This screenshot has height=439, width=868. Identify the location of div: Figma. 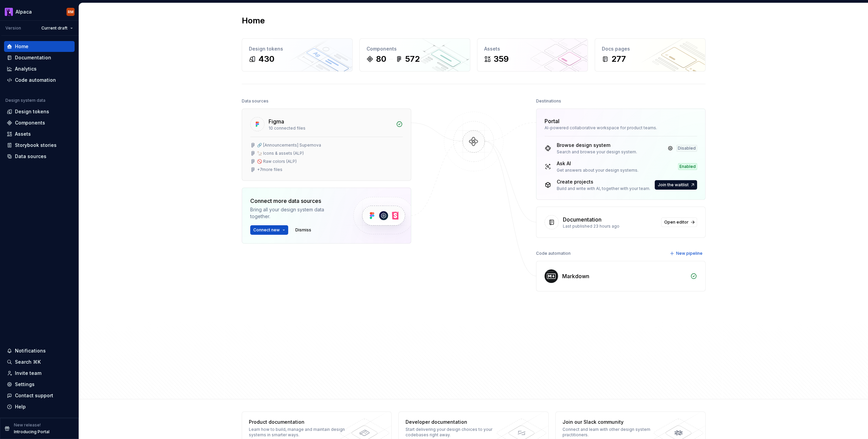
(276, 121).